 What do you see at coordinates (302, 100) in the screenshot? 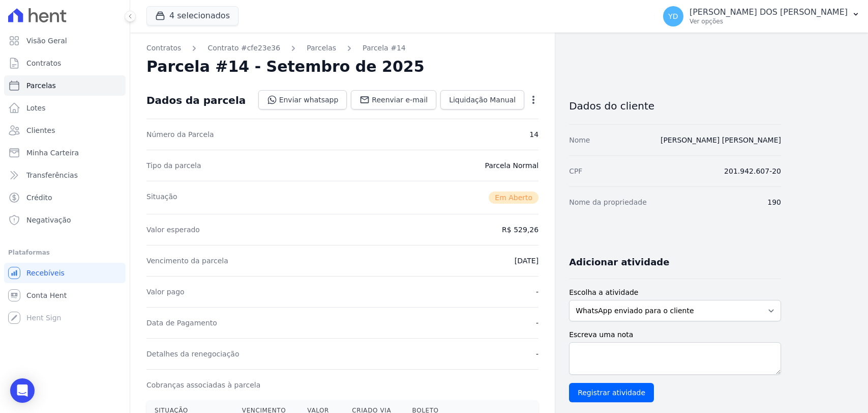
I see `a: Enviar whatsapp` at bounding box center [302, 100].